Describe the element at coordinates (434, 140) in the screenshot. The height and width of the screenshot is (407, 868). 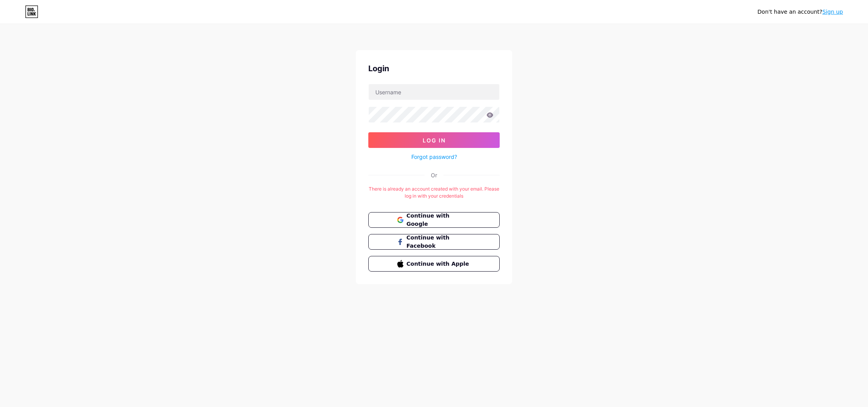
I see `span: Log In` at that location.